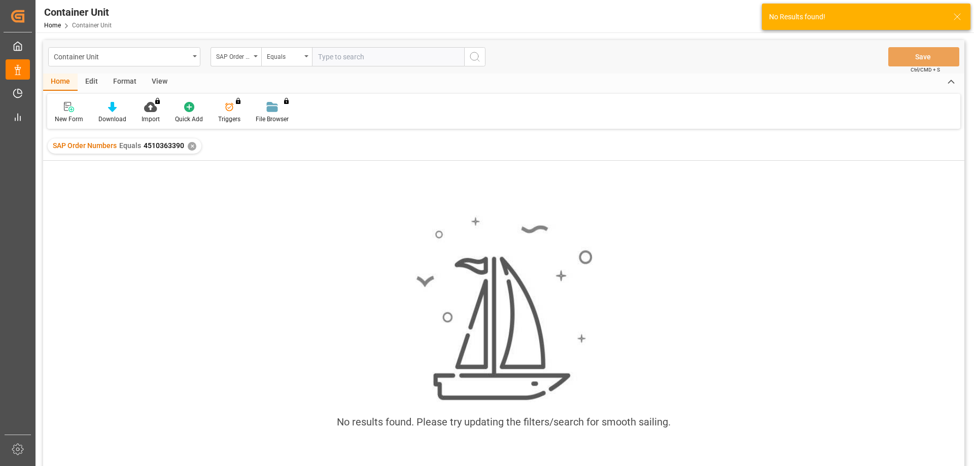 The width and height of the screenshot is (974, 466). I want to click on div: SAP Order Numbers, so click(233, 55).